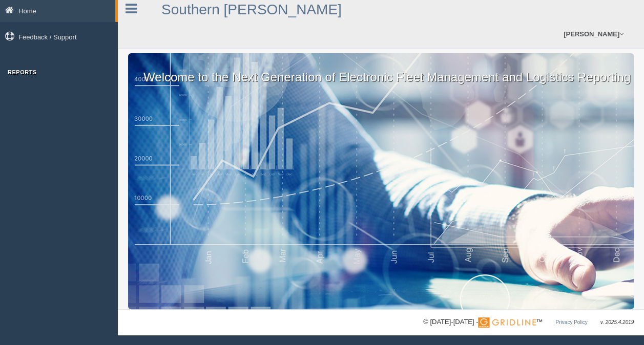  I want to click on img: Gridline, so click(507, 322).